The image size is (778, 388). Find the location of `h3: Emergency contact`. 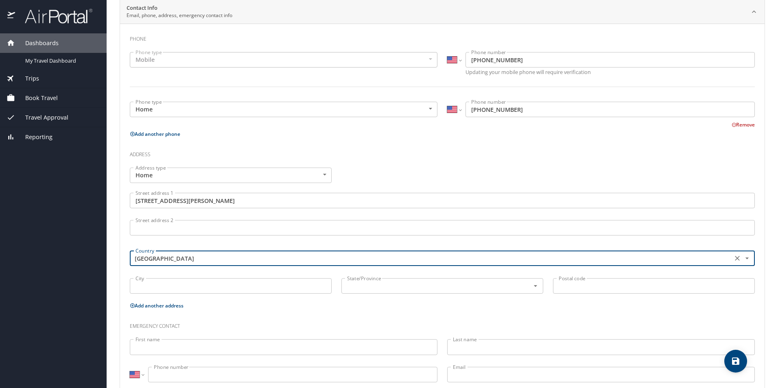

h3: Emergency contact is located at coordinates (442, 324).